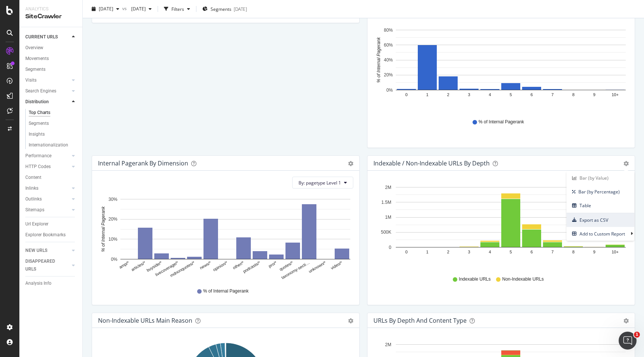 The height and width of the screenshot is (357, 644). I want to click on a: Analysis Info, so click(51, 284).